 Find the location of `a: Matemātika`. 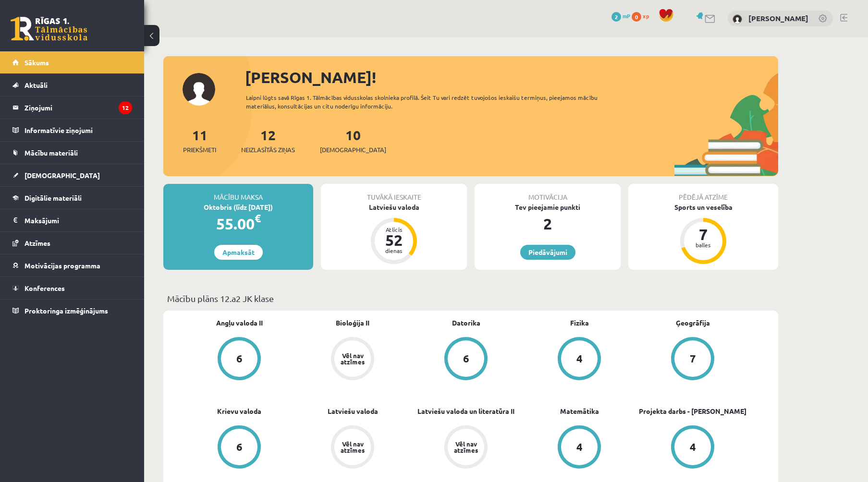

a: Matemātika is located at coordinates (579, 411).